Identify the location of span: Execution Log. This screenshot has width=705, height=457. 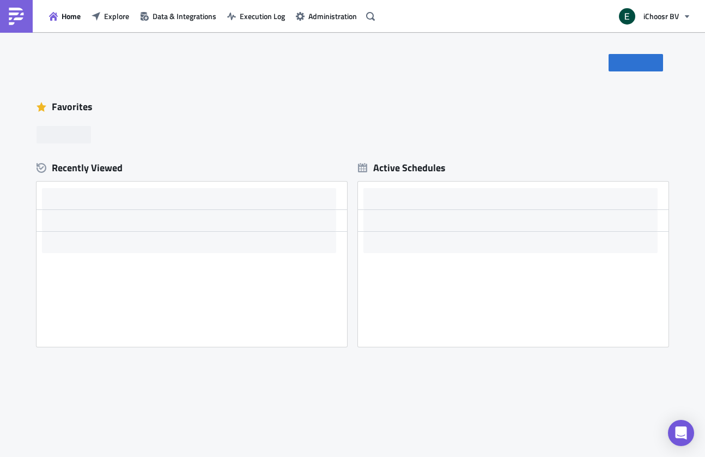
(262, 16).